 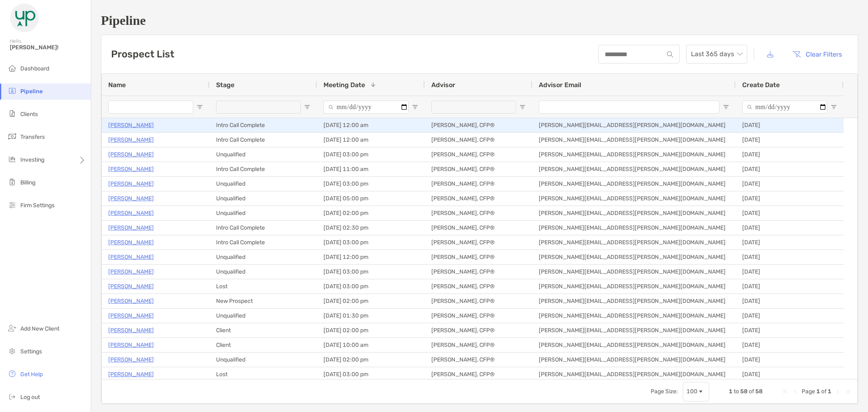 What do you see at coordinates (696, 392) in the screenshot?
I see `div: Page Size` at bounding box center [696, 392].